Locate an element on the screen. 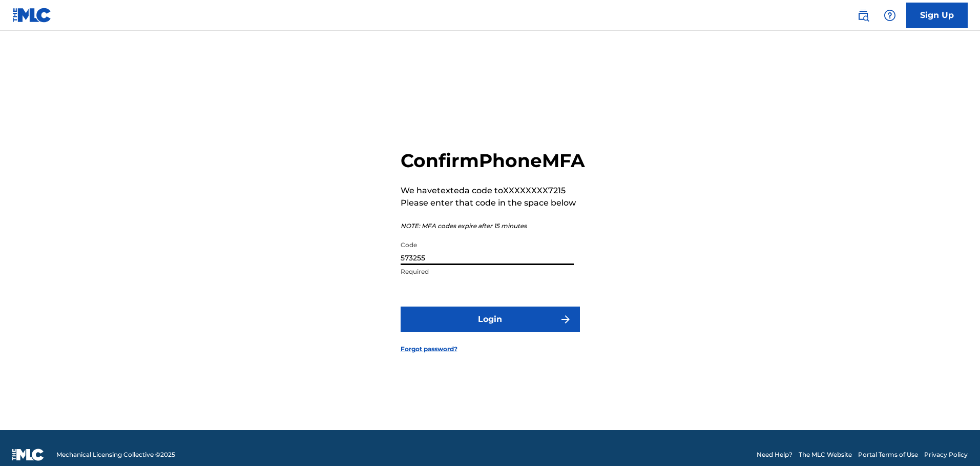 The image size is (980, 466). p: Please enter that code in the space below is located at coordinates (492, 203).